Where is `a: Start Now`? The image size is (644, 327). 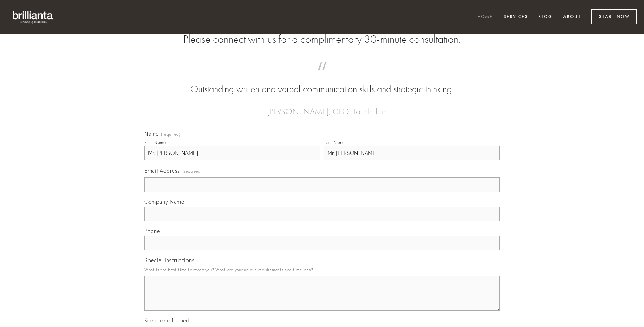
a: Start Now is located at coordinates (614, 17).